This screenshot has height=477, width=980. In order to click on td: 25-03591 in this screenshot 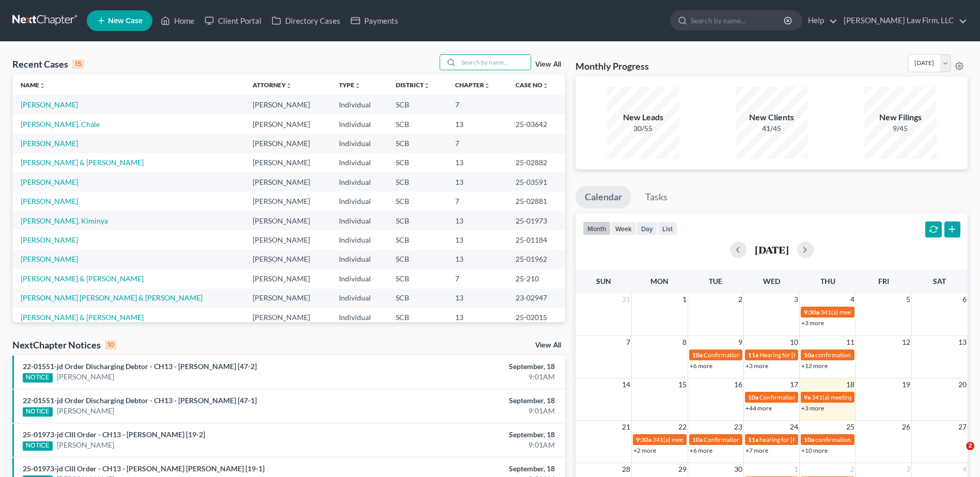, I will do `click(536, 182)`.